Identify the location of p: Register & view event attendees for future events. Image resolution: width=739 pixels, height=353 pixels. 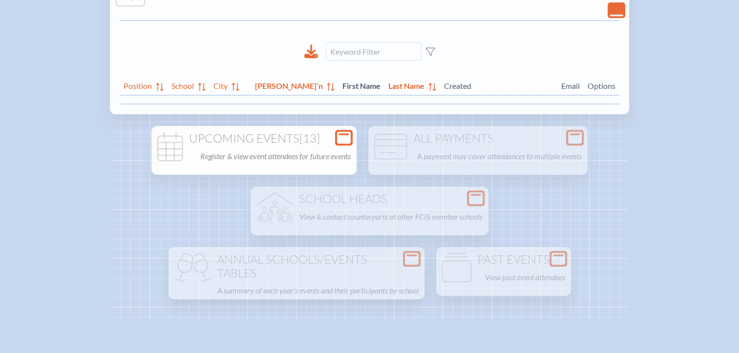
(275, 156).